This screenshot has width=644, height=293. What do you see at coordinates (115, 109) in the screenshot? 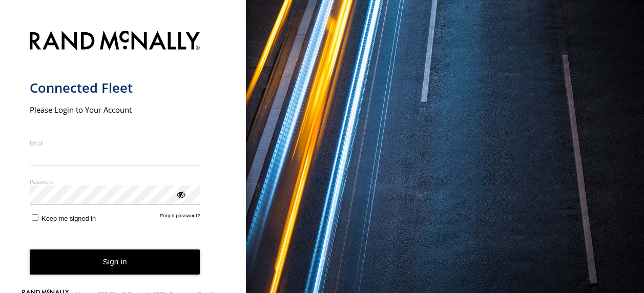
I see `h2: Please Login to Your Account` at bounding box center [115, 109].